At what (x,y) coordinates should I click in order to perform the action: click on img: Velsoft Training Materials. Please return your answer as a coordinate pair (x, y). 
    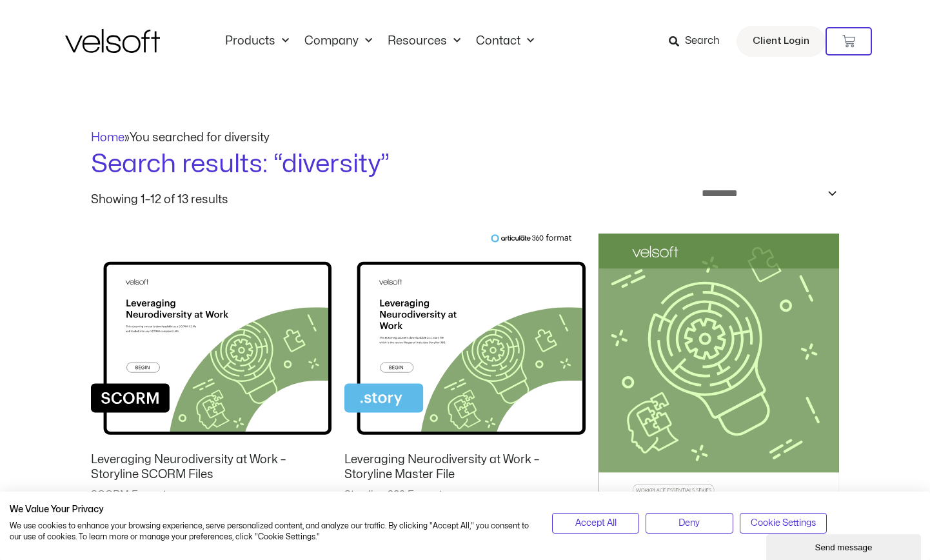
    Looking at the image, I should click on (112, 41).